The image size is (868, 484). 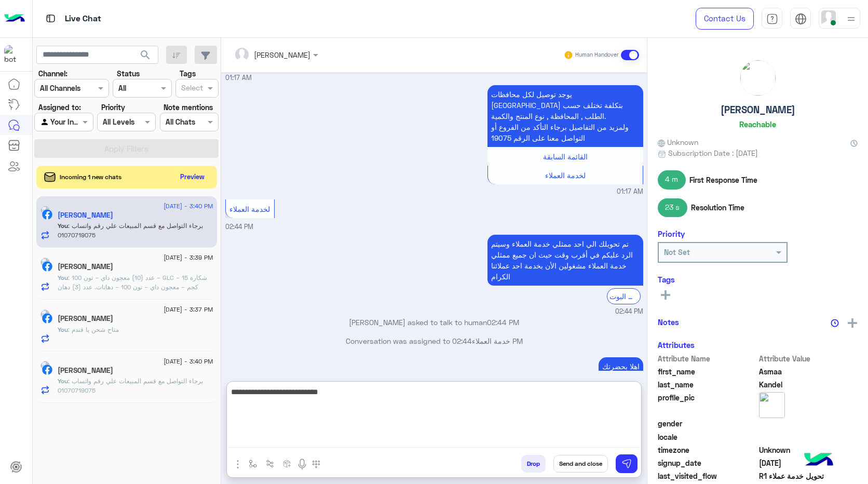 What do you see at coordinates (718, 207) in the screenshot?
I see `span: Resolution Time` at bounding box center [718, 207].